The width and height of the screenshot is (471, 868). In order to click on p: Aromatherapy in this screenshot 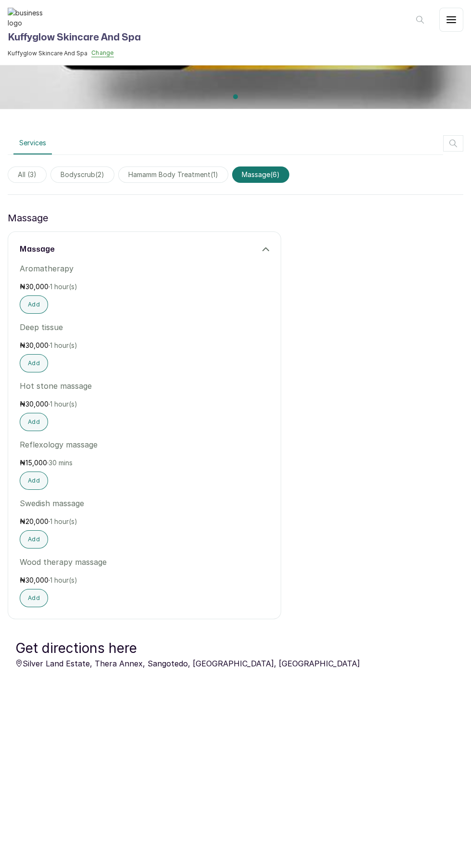, I will do `click(144, 268)`.